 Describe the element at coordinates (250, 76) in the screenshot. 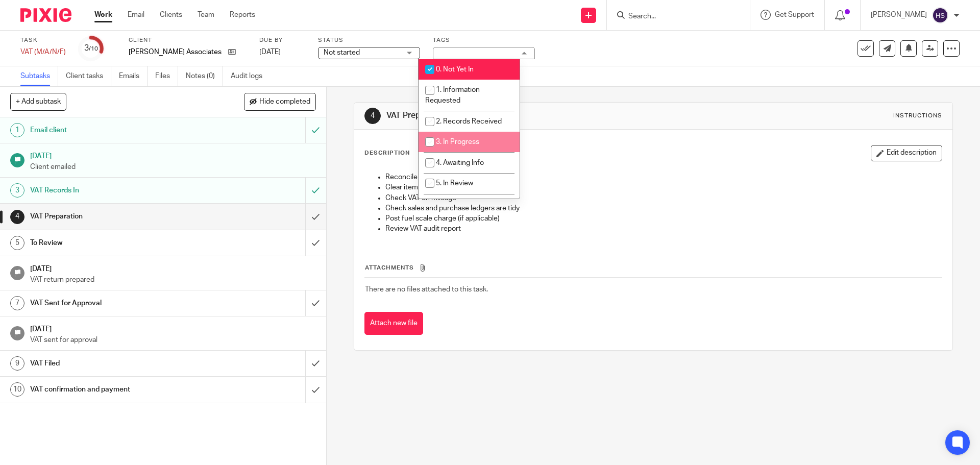

I see `a: Audit logs` at that location.